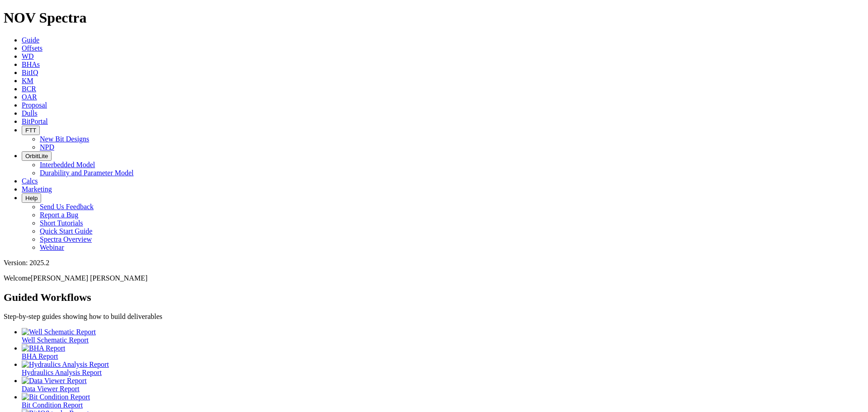 Image resolution: width=868 pixels, height=412 pixels. I want to click on span: BitIQ, so click(30, 72).